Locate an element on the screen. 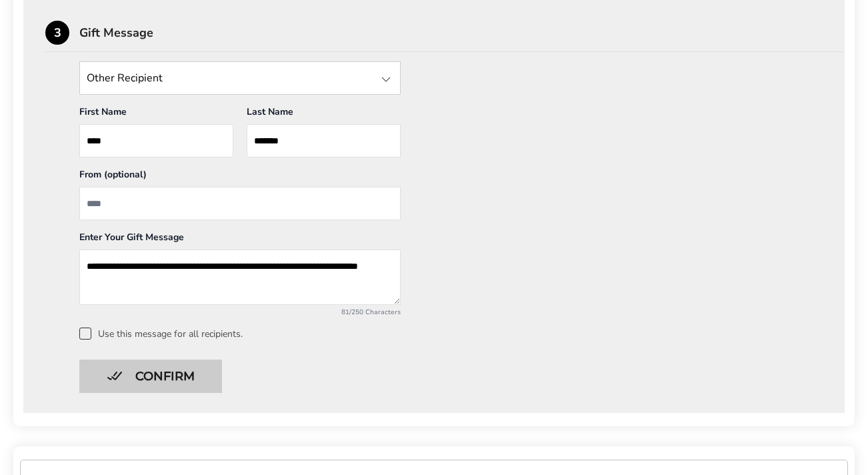  div: 81/250 Characters is located at coordinates (240, 312).